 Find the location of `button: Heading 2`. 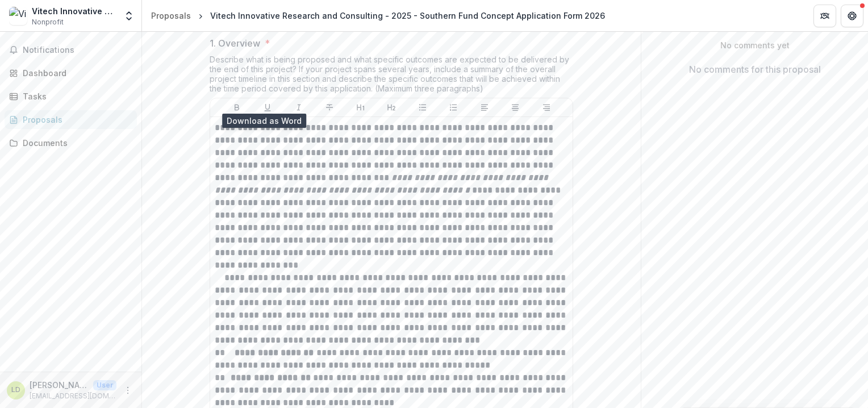

button: Heading 2 is located at coordinates (391, 107).